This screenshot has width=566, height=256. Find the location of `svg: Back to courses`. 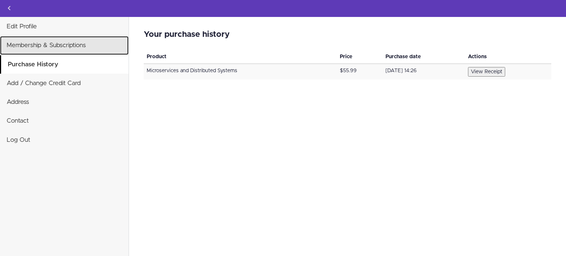

svg: Back to courses is located at coordinates (9, 8).